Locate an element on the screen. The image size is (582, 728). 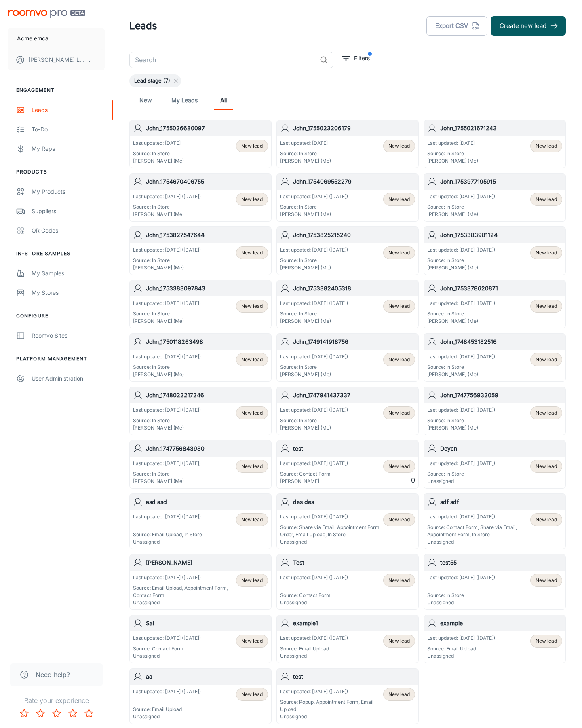
h1: Leads is located at coordinates (143, 26).